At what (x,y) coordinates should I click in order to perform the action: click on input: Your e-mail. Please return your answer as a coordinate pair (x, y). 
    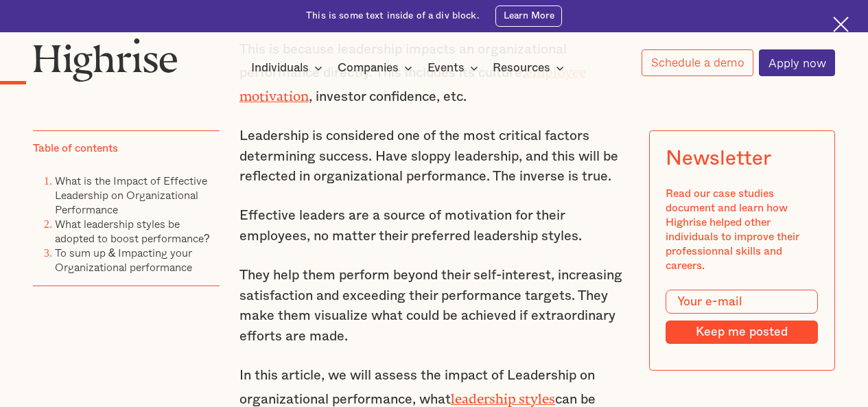
    Looking at the image, I should click on (742, 302).